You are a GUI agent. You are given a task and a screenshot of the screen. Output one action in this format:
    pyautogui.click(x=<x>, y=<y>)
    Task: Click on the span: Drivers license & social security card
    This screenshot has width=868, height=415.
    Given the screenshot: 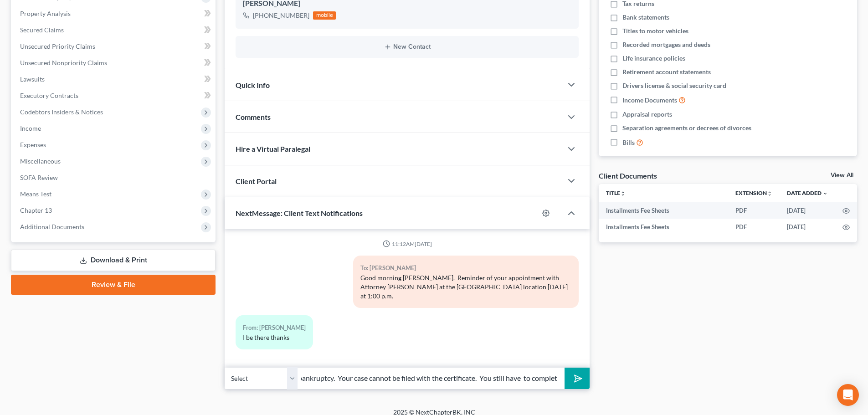 What is the action you would take?
    pyautogui.click(x=674, y=86)
    